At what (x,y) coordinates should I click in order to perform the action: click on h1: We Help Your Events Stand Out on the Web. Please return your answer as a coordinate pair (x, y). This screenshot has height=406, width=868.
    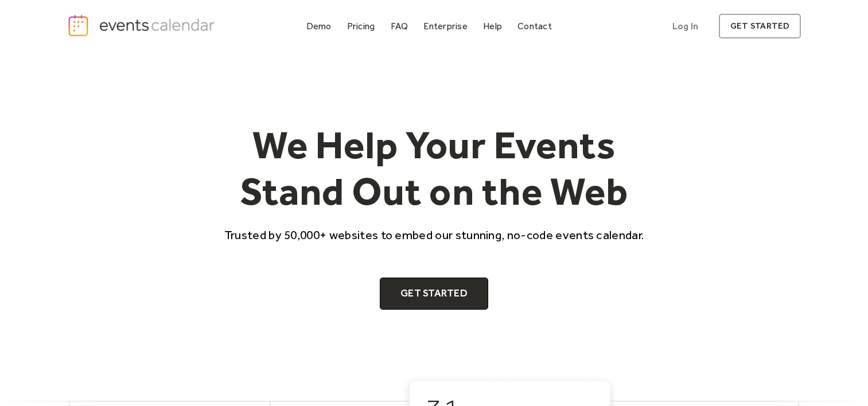
    Looking at the image, I should click on (434, 168).